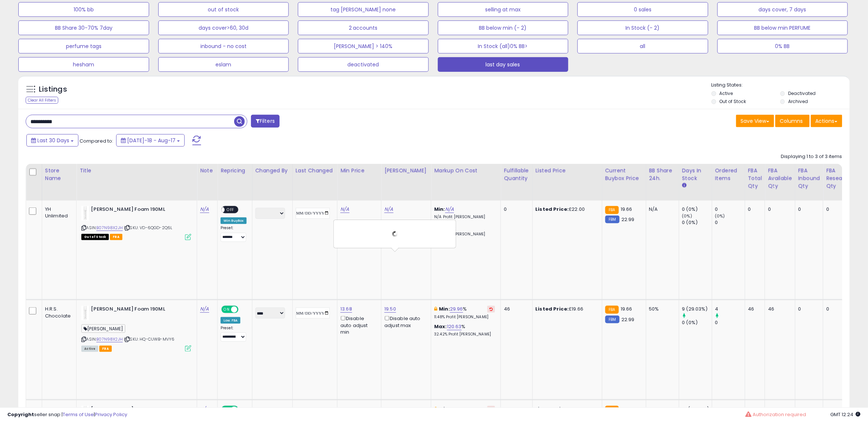 The image size is (868, 422). I want to click on button: BB below min (- 2), so click(503, 28).